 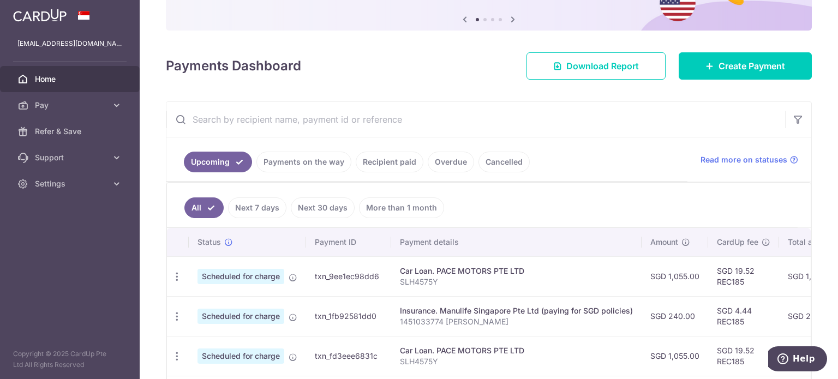 What do you see at coordinates (349, 242) in the screenshot?
I see `th: Payment ID` at bounding box center [349, 242].